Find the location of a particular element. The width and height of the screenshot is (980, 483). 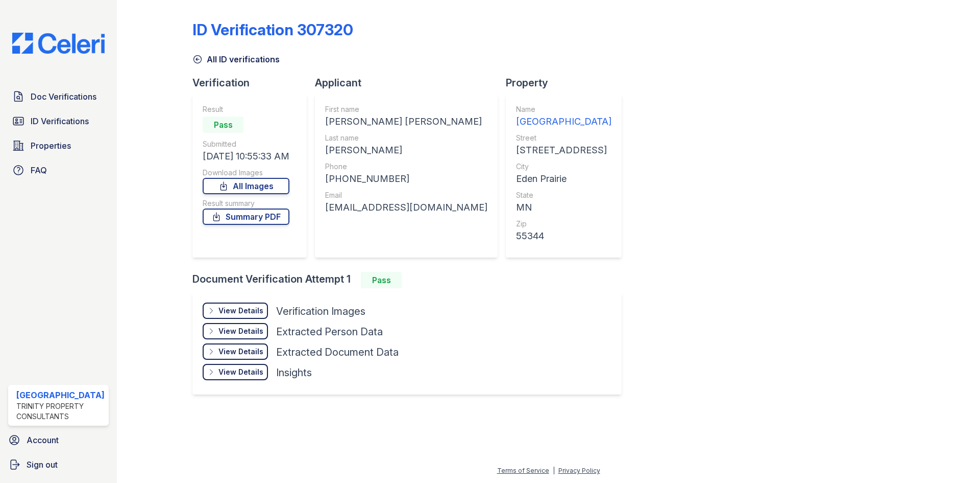

img: CE_Logo_Blue-a8612792a0a2168367f1c8372b55b34899dd931a85d93a1a3d3e32e68fde9ad4.png is located at coordinates (58, 43).